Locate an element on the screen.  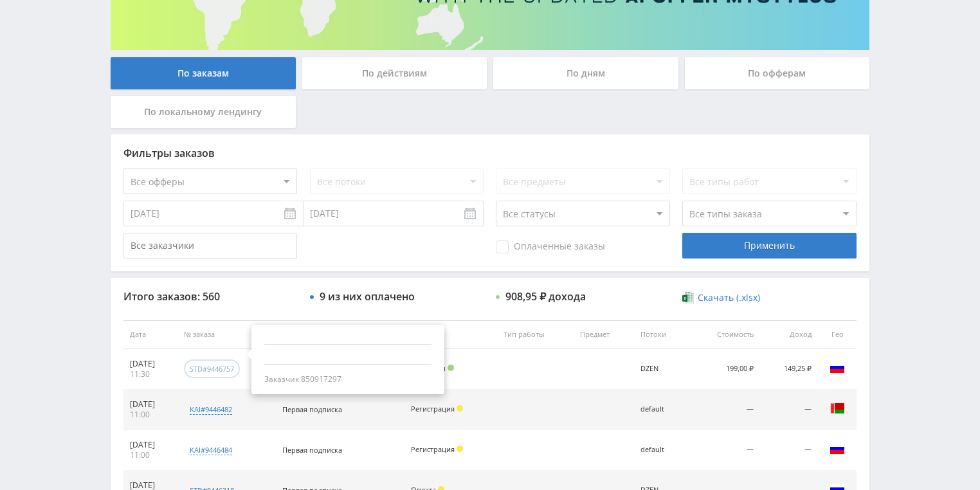
td: 199,00 ₽ is located at coordinates (725, 369).